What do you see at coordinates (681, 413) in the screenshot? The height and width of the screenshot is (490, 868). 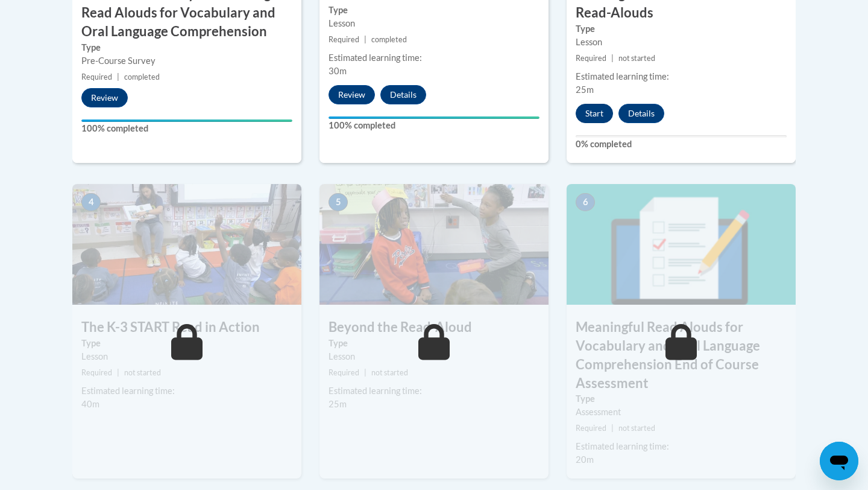 I see `div: Assessment` at bounding box center [681, 413].